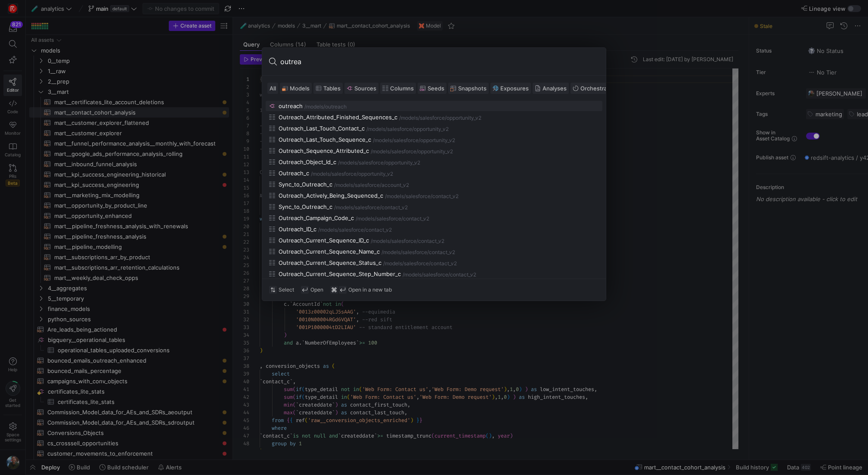 Image resolution: width=868 pixels, height=475 pixels. What do you see at coordinates (473, 88) in the screenshot?
I see `span: Snapshots` at bounding box center [473, 88].